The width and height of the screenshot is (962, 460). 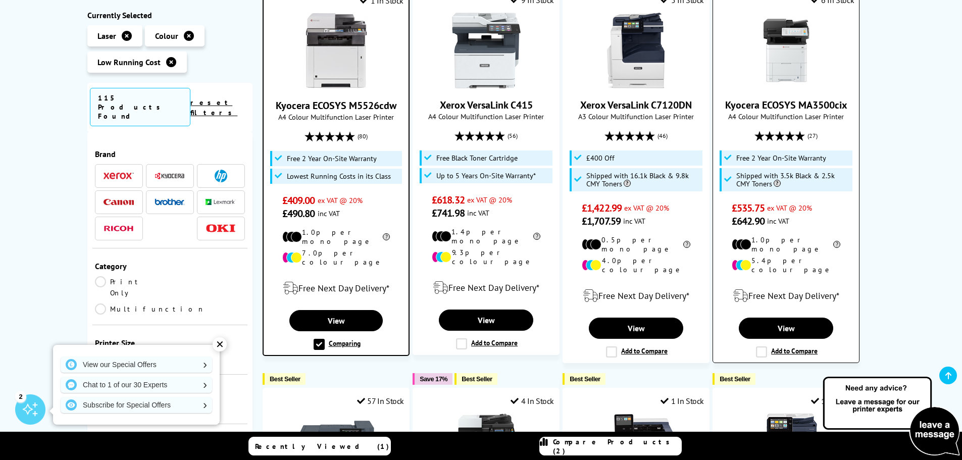 I want to click on span: £535.75, so click(x=748, y=208).